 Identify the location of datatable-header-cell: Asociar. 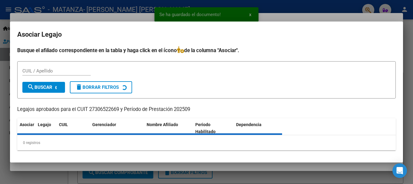
(26, 128).